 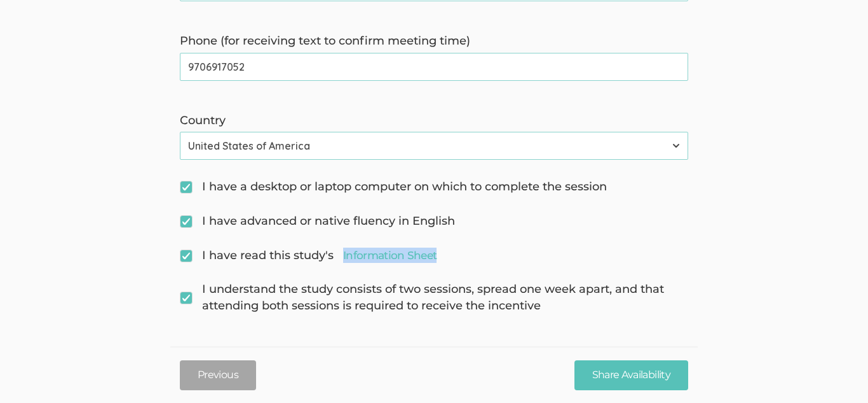 What do you see at coordinates (308, 256) in the screenshot?
I see `span: I have read this study's` at bounding box center [308, 256].